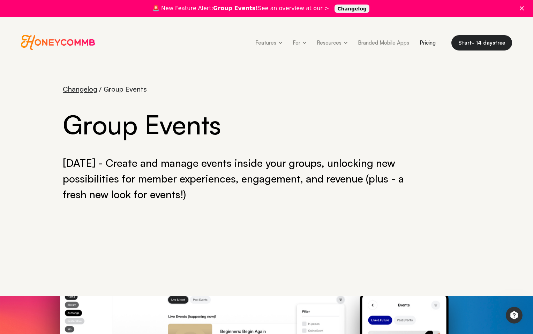  What do you see at coordinates (500, 43) in the screenshot?
I see `span: free` at bounding box center [500, 43].